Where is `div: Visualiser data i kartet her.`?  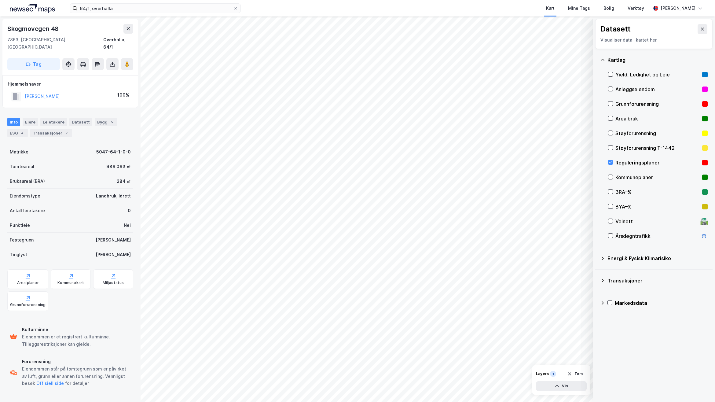 div: Visualiser data i kartet her. is located at coordinates (654, 40).